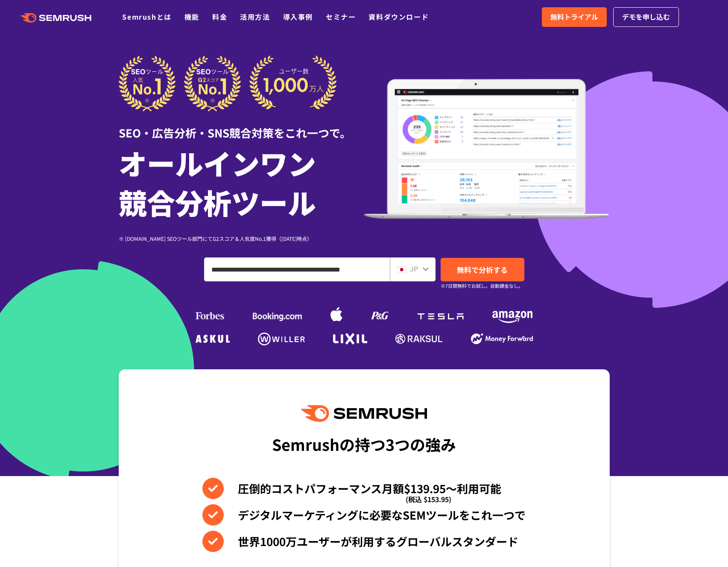 This screenshot has width=728, height=567. Describe the element at coordinates (646, 17) in the screenshot. I see `a: デモを申し込む` at that location.